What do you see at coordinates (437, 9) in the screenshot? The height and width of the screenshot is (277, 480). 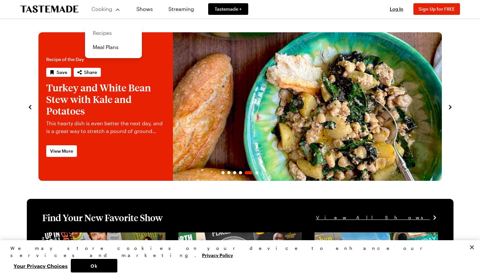 I see `span: Sign Up for FREE` at bounding box center [437, 9].